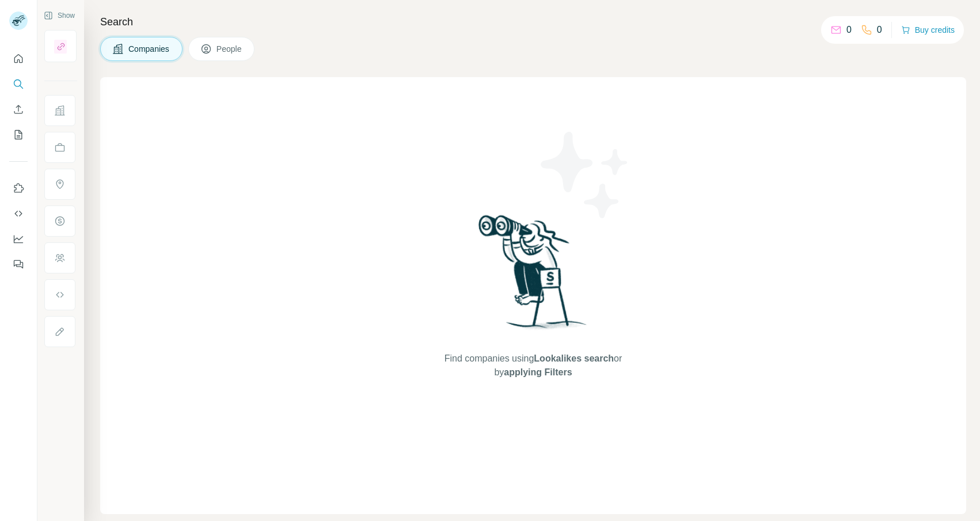 This screenshot has width=980, height=521. I want to click on button: Quick start, so click(18, 59).